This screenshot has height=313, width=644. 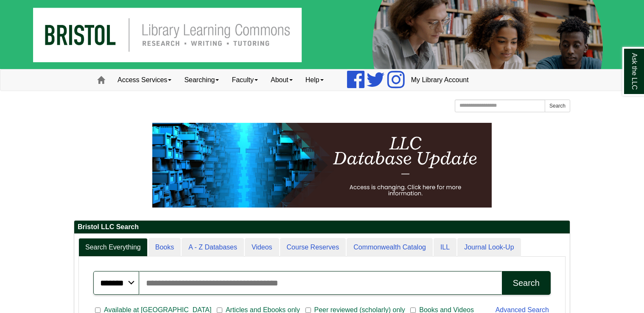 What do you see at coordinates (113, 247) in the screenshot?
I see `a: Search Everything` at bounding box center [113, 247].